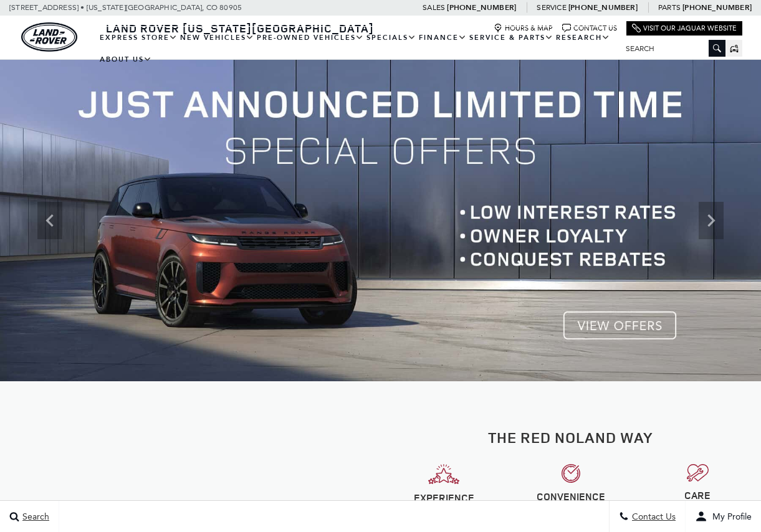  What do you see at coordinates (571, 437) in the screenshot?
I see `h2: The Red Noland Way` at bounding box center [571, 437].